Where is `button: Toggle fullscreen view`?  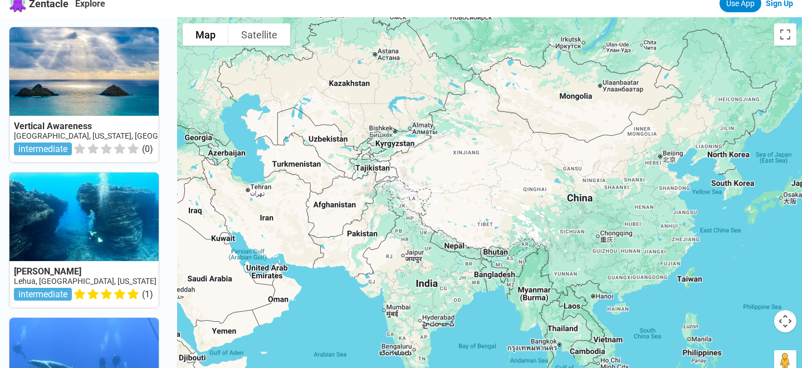 button: Toggle fullscreen view is located at coordinates (785, 35).